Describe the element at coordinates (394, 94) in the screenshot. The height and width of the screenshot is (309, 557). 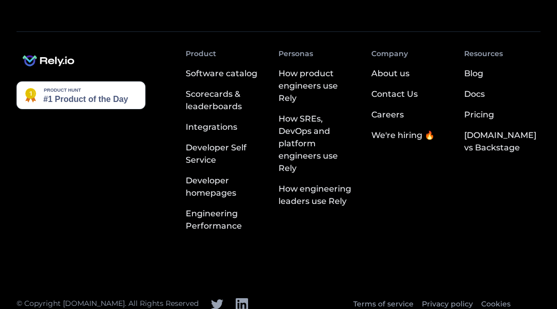
I see `a: Contact Us` at that location.